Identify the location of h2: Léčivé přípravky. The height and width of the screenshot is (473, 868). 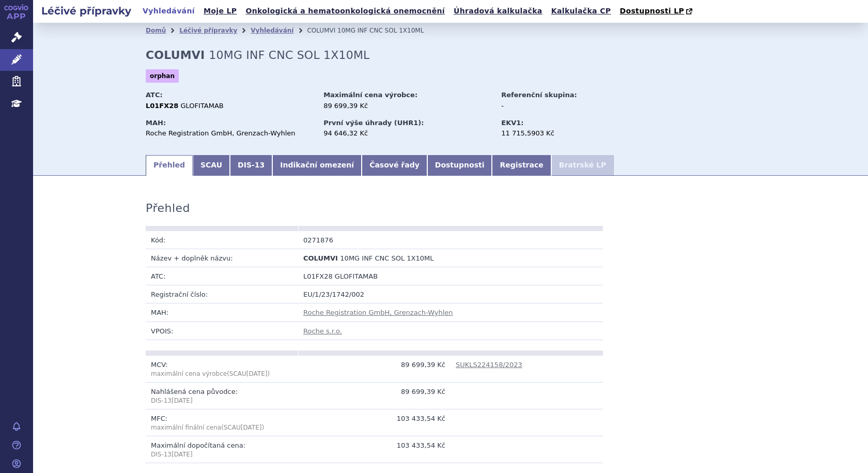
(86, 11).